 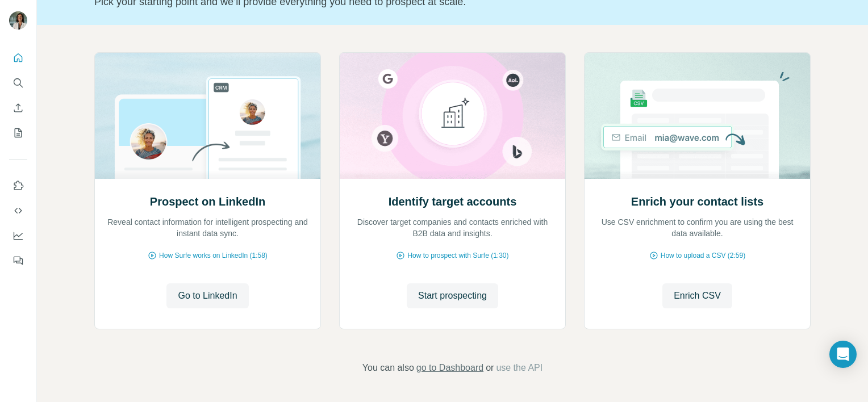 What do you see at coordinates (453, 201) in the screenshot?
I see `h2: Identify target accounts` at bounding box center [453, 201].